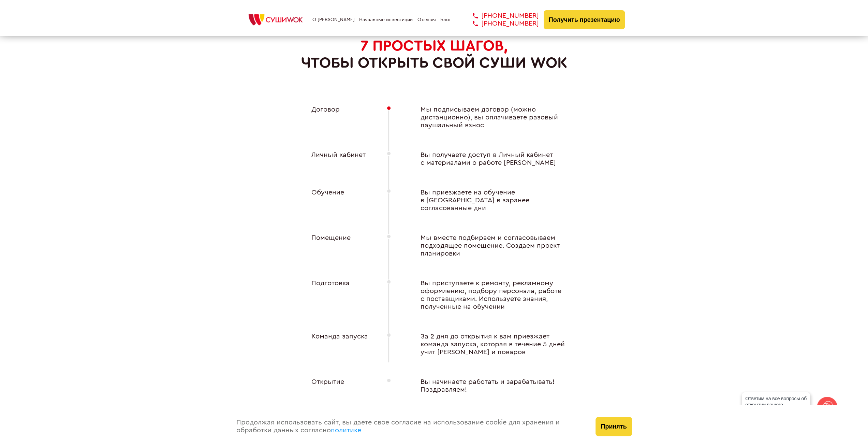  What do you see at coordinates (613, 427) in the screenshot?
I see `button: Принять` at bounding box center [613, 427].